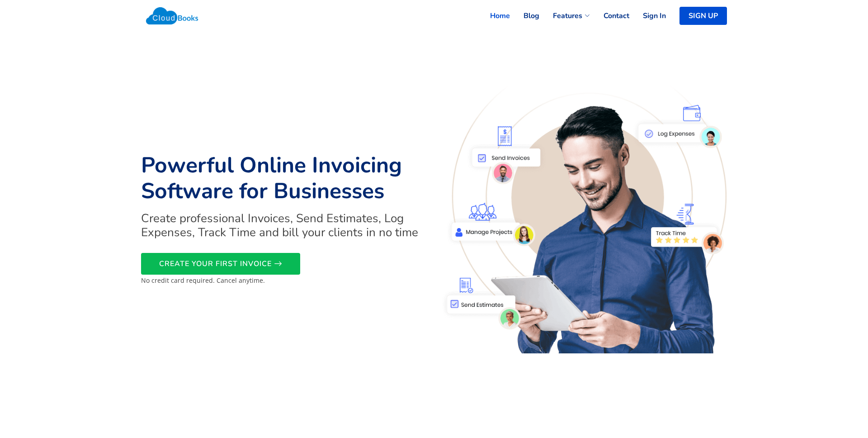  What do you see at coordinates (493, 16) in the screenshot?
I see `a: Home` at bounding box center [493, 16].